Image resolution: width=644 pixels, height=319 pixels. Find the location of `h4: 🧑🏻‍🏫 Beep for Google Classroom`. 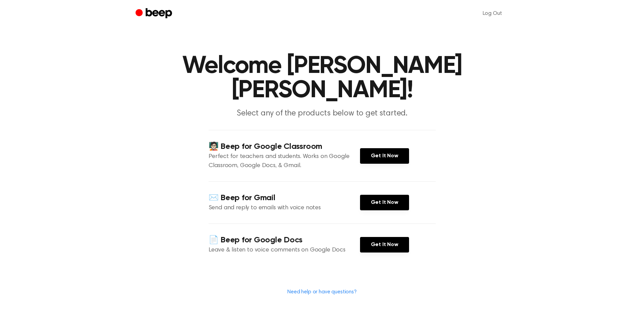

h4: 🧑🏻‍🏫 Beep for Google Classroom is located at coordinates (284, 146).